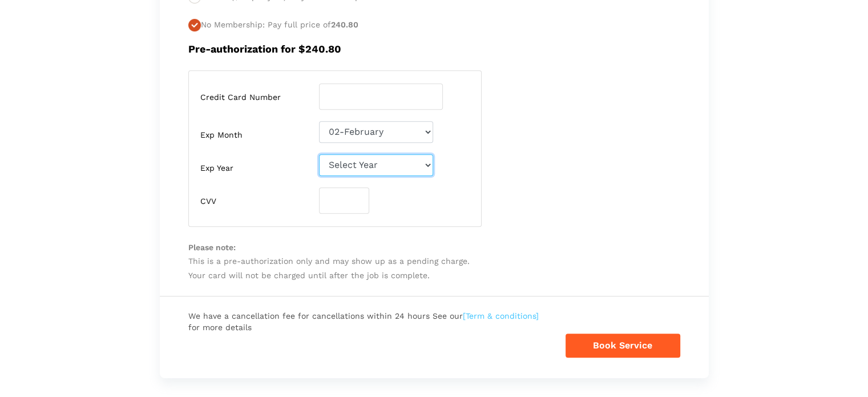  What do you see at coordinates (221, 135) in the screenshot?
I see `label: Exp Month` at bounding box center [221, 135].